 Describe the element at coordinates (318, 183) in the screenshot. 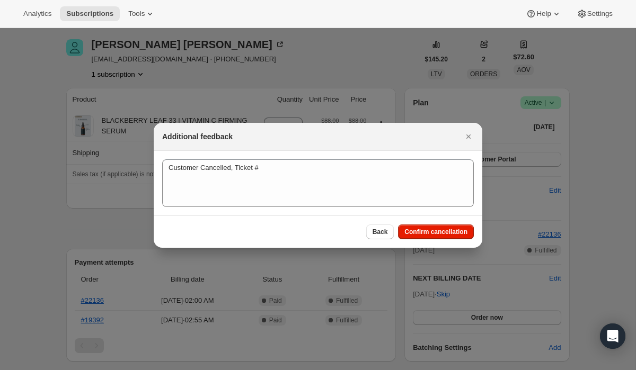

I see `textarea: Customer Cancelled, Ticket #` at that location.